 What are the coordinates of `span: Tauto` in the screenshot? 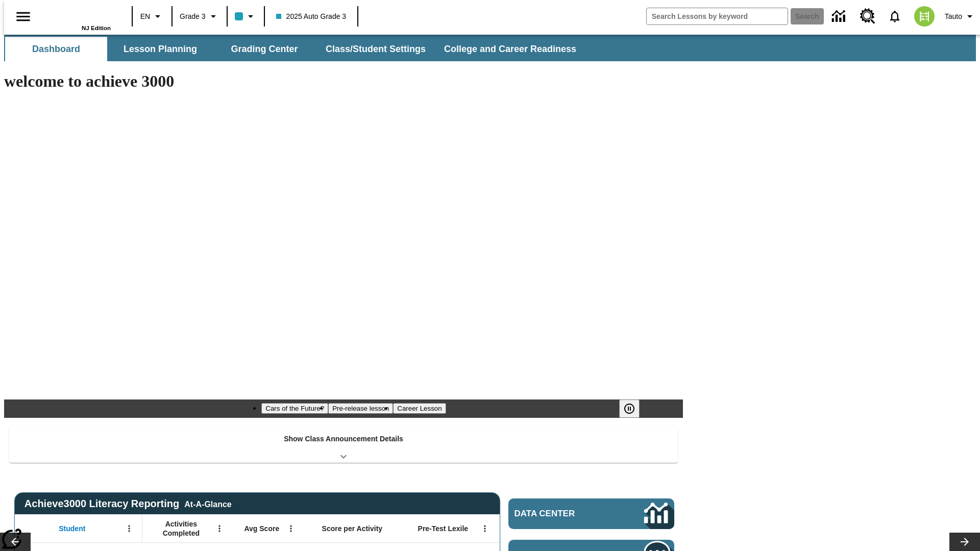 It's located at (953, 16).